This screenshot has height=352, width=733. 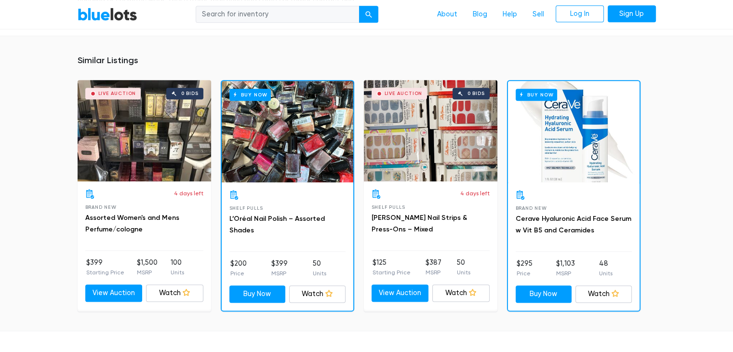 I want to click on input: Search for inventory, so click(x=278, y=14).